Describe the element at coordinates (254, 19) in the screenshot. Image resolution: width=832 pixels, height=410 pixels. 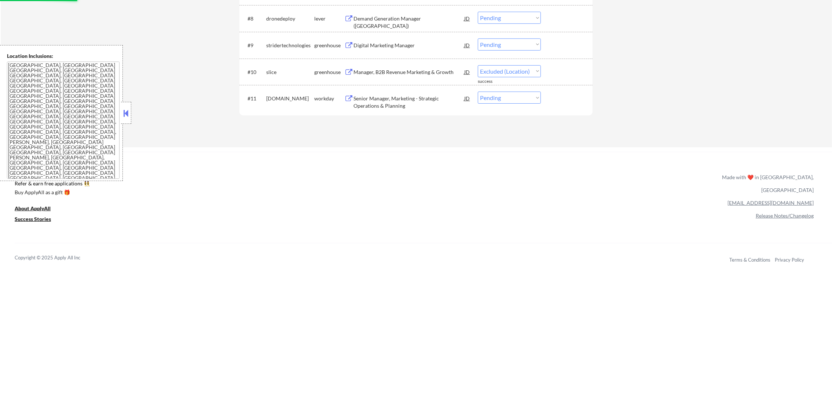
I see `div: #8` at that location.